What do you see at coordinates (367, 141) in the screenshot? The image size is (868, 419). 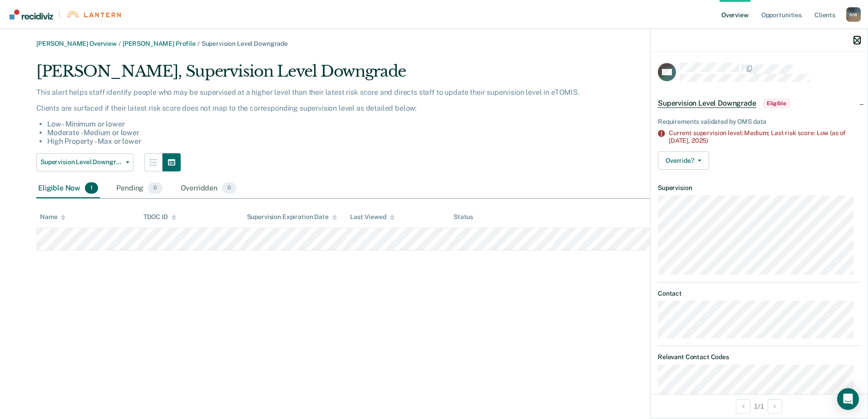 I see `li: High Property - Max or lower` at bounding box center [367, 141].